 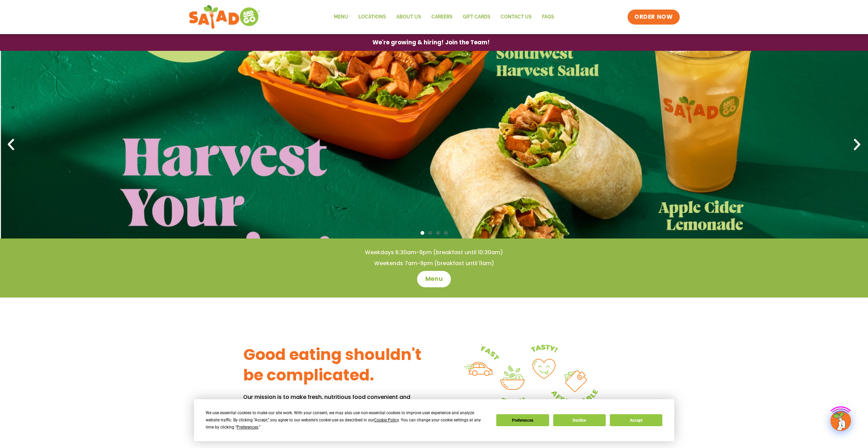 I want to click on a: FAQs, so click(x=548, y=17).